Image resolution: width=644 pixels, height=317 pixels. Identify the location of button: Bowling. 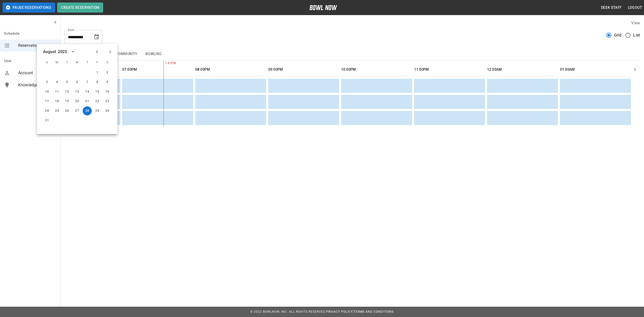
(153, 54).